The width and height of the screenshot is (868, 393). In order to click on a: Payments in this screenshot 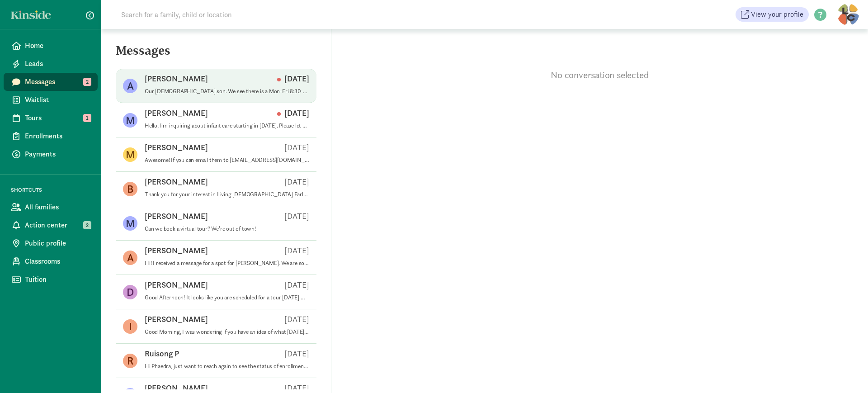, I will do `click(51, 154)`.